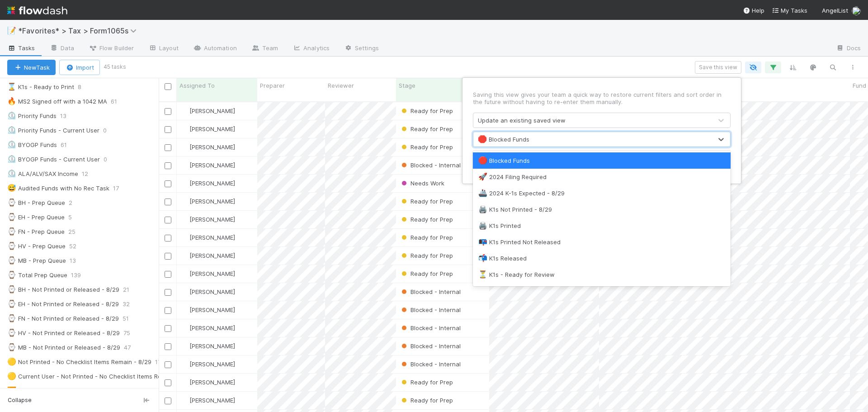  What do you see at coordinates (602, 194) in the screenshot?
I see `div: 2024 K-1s Expected - 8/29` at bounding box center [602, 194].